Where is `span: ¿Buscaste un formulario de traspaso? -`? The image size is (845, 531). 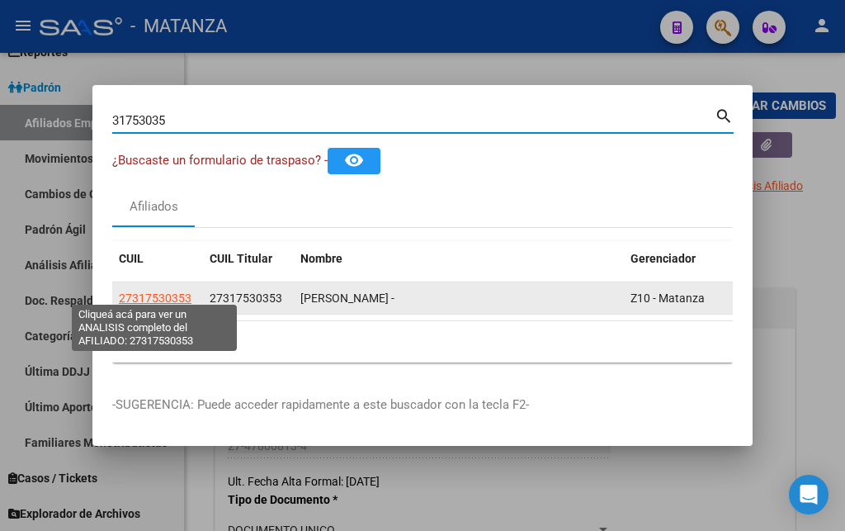 span: ¿Buscaste un formulario de traspaso? - is located at coordinates (220, 160).